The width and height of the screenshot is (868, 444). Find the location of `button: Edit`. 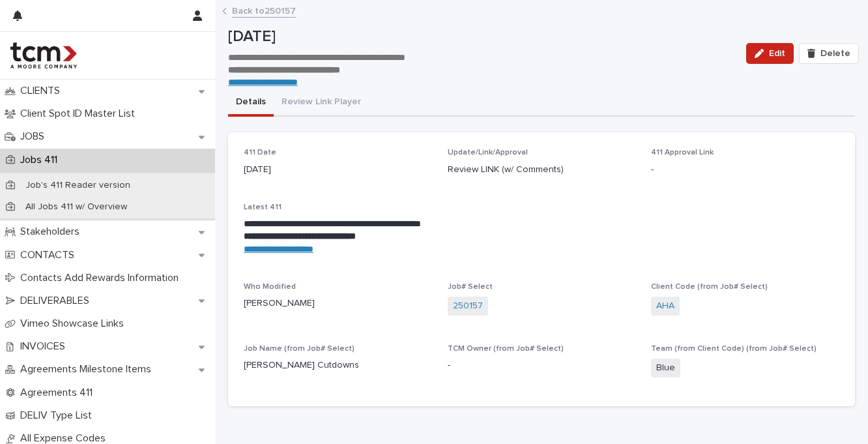

button: Edit is located at coordinates (769, 54).